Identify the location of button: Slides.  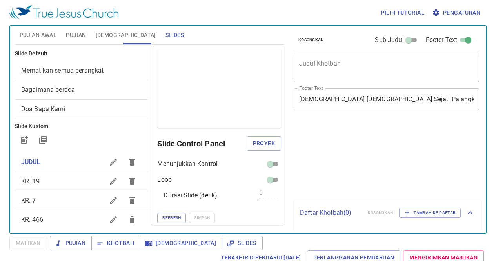
(242, 243).